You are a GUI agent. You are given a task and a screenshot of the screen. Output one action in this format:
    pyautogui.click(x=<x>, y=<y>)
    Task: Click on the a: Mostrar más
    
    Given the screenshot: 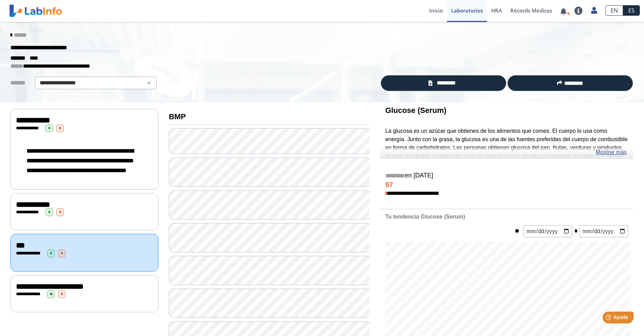 What is the action you would take?
    pyautogui.click(x=611, y=152)
    